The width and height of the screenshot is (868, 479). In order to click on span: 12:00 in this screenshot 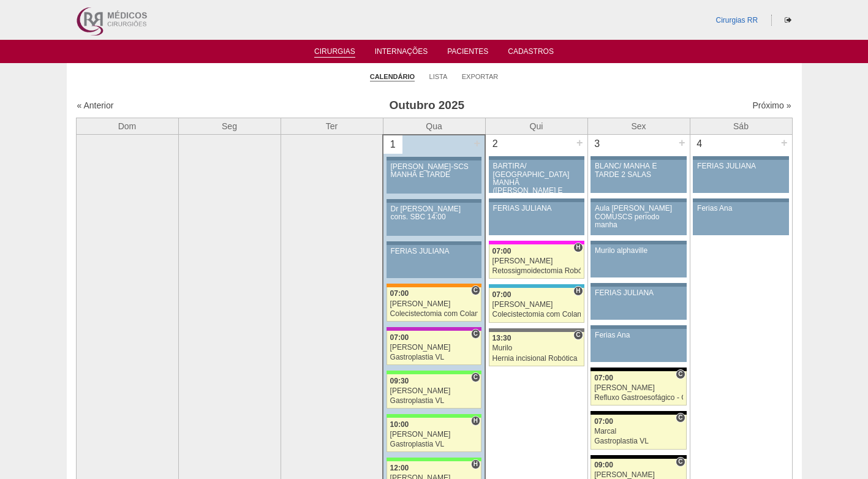, I will do `click(400, 468)`.